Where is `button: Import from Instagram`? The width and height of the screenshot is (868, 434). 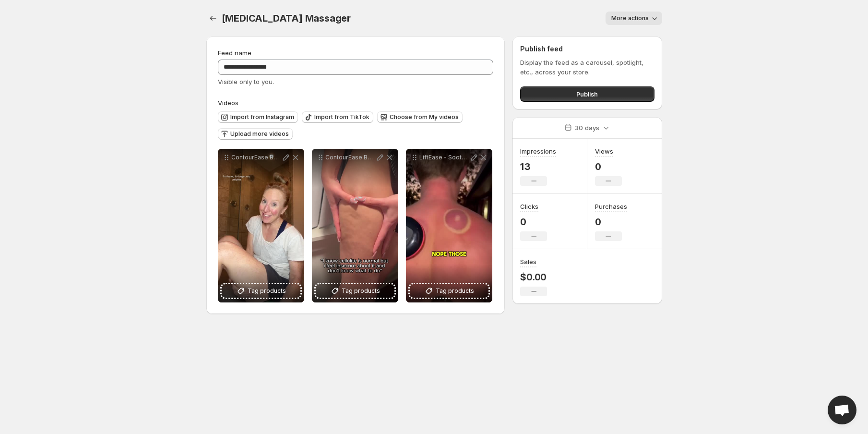 button: Import from Instagram is located at coordinates (258, 117).